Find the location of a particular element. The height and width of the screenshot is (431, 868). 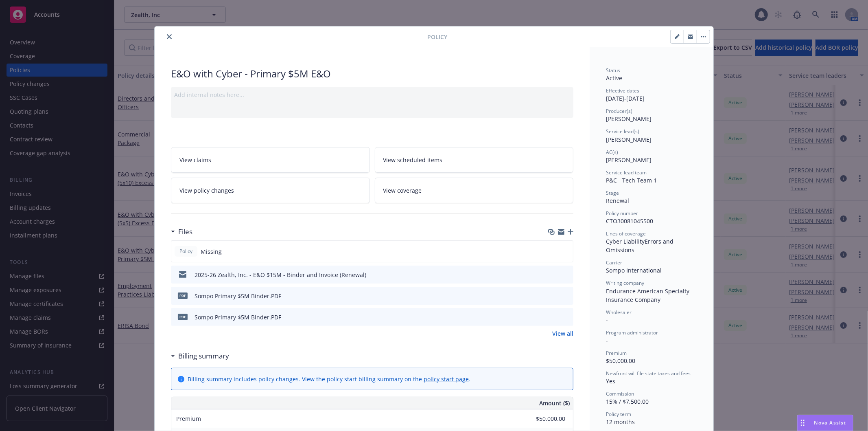

input: 0.00 is located at coordinates (544, 419).